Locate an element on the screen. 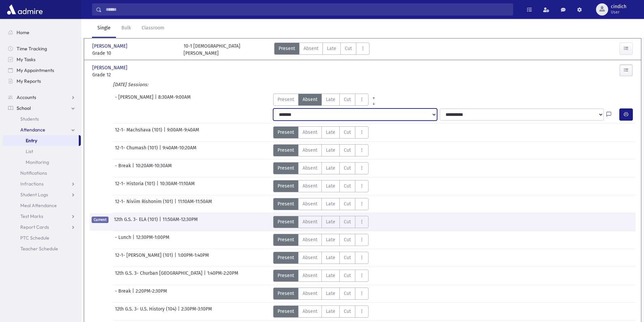  a: My Reports is located at coordinates (41, 81).